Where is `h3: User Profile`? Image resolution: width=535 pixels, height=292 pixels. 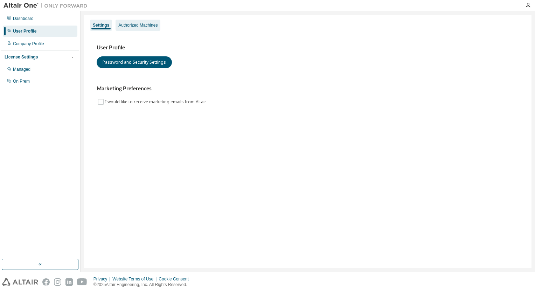 h3: User Profile is located at coordinates (308, 48).